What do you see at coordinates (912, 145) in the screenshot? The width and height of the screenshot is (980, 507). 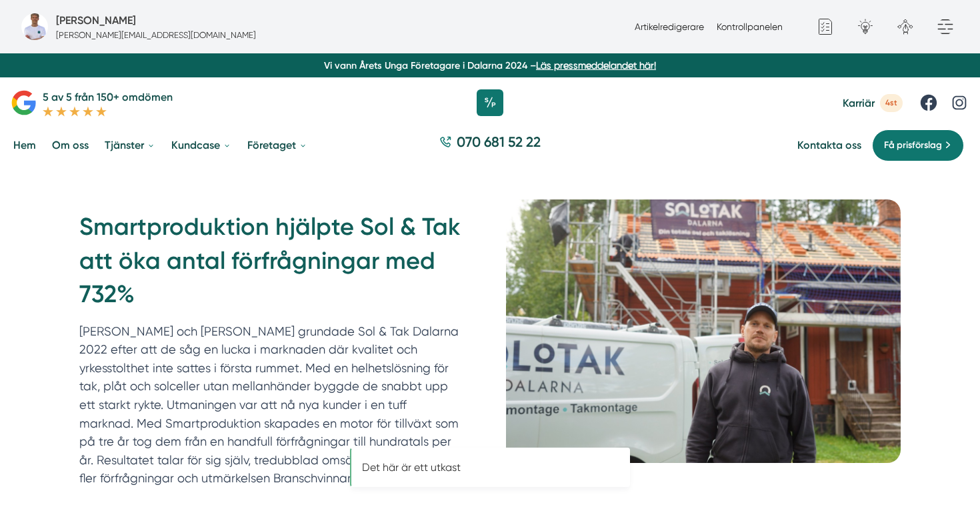 I see `span: Få prisförslag` at bounding box center [912, 145].